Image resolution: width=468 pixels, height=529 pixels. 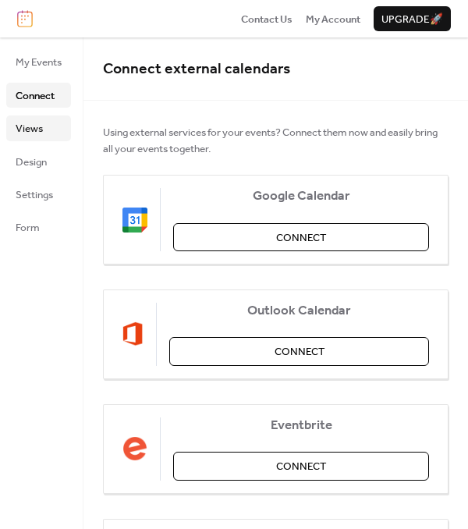 I want to click on a: My Events, so click(x=38, y=62).